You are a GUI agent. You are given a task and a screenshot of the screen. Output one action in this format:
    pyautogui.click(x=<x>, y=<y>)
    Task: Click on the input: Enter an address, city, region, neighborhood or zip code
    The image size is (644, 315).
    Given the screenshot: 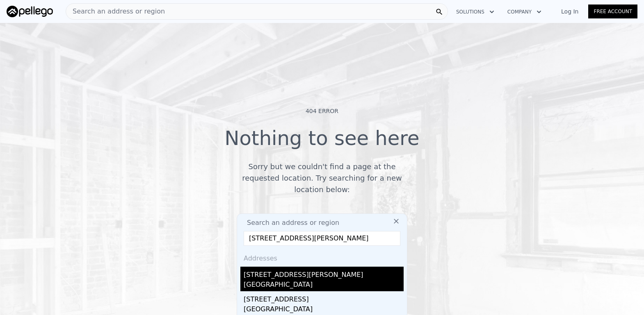 What is the action you would take?
    pyautogui.click(x=322, y=238)
    